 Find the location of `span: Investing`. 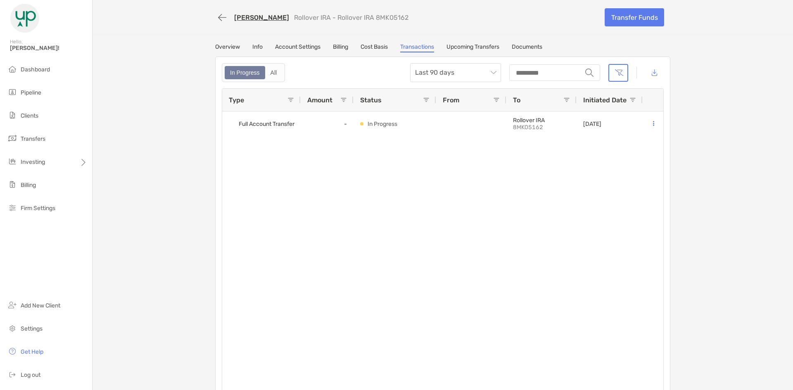

span: Investing is located at coordinates (33, 162).